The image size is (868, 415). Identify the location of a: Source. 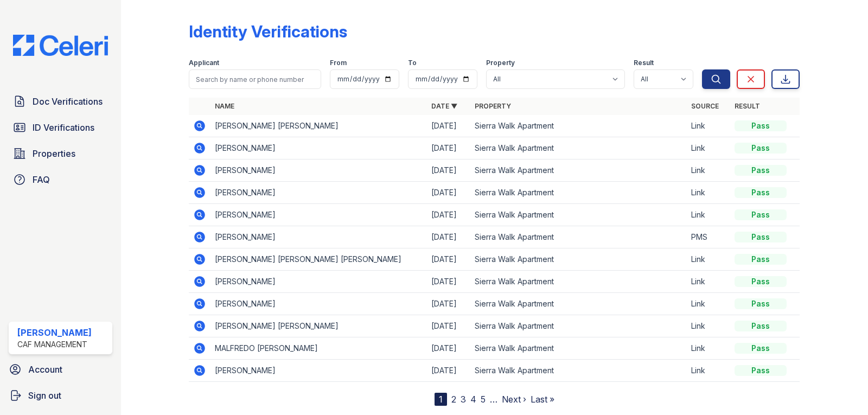
(705, 106).